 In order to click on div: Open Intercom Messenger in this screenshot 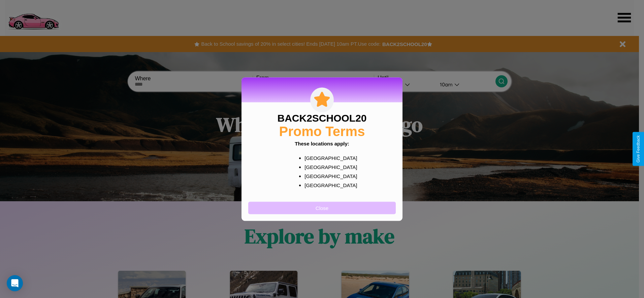, I will do `click(15, 283)`.